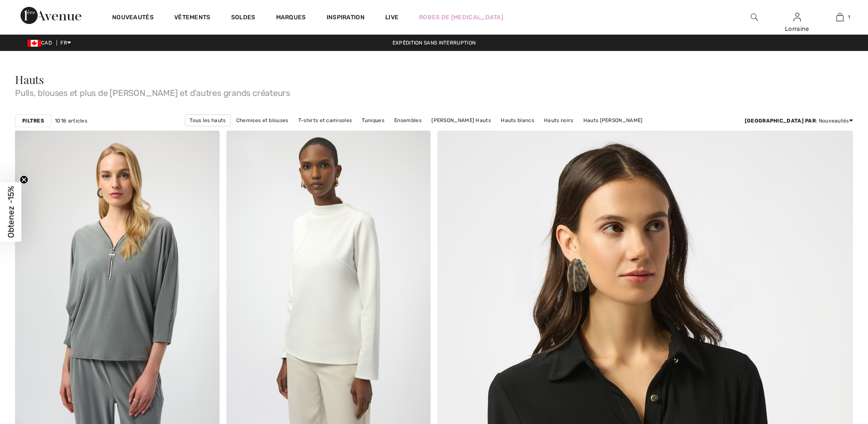 The width and height of the screenshot is (868, 424). I want to click on div: Lorraine, so click(797, 29).